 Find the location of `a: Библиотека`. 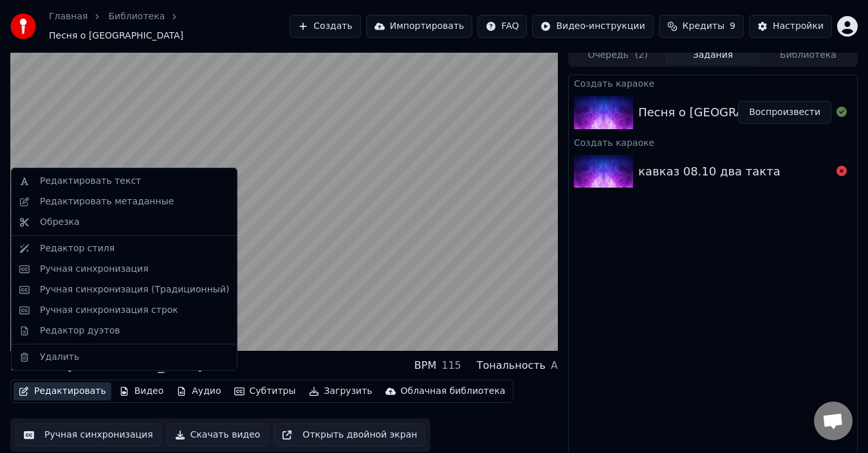

a: Библиотека is located at coordinates (137, 16).